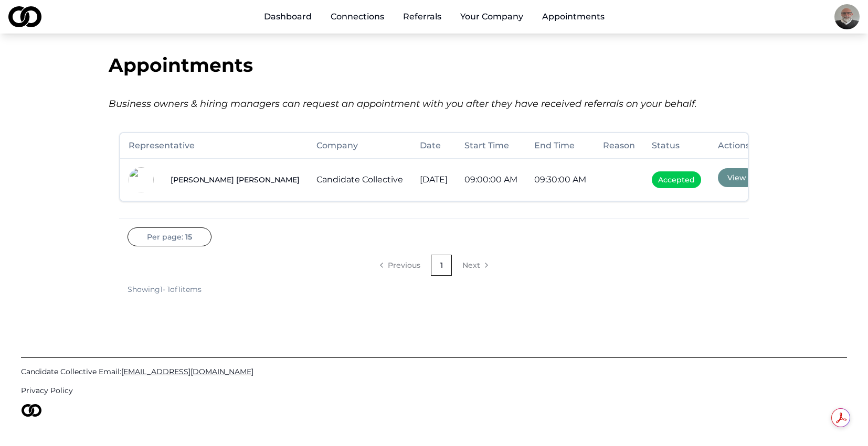 The width and height of the screenshot is (868, 446). What do you see at coordinates (360, 179) in the screenshot?
I see `a: Candidate Collective` at bounding box center [360, 179].